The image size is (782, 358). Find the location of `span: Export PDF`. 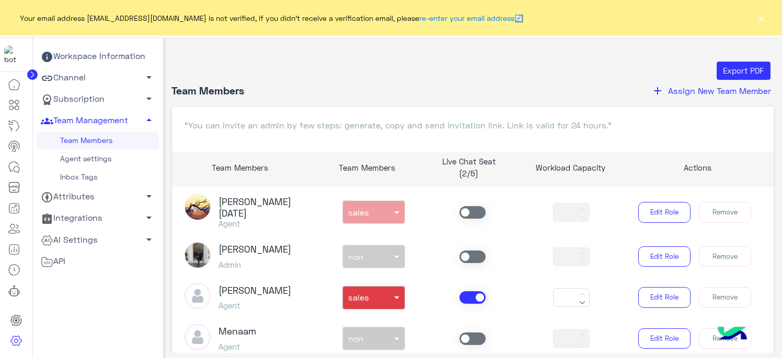

span: Export PDF is located at coordinates (743, 71).